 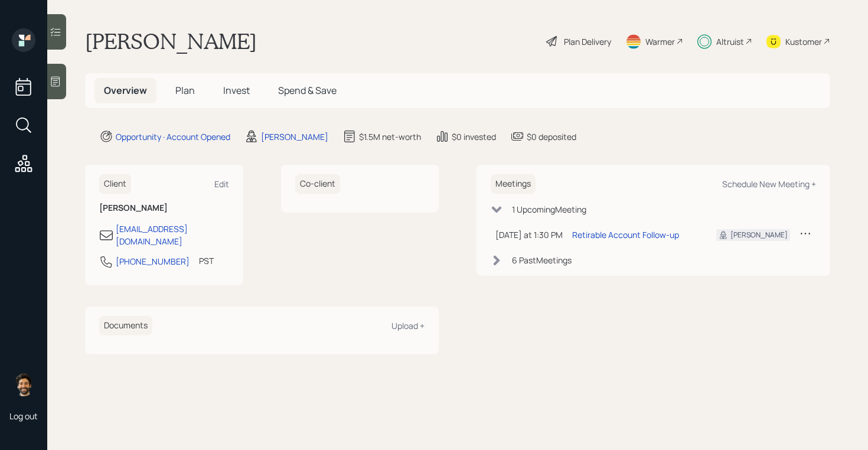 What do you see at coordinates (625, 234) in the screenshot?
I see `div: Retirable Account Follow-up` at bounding box center [625, 234].